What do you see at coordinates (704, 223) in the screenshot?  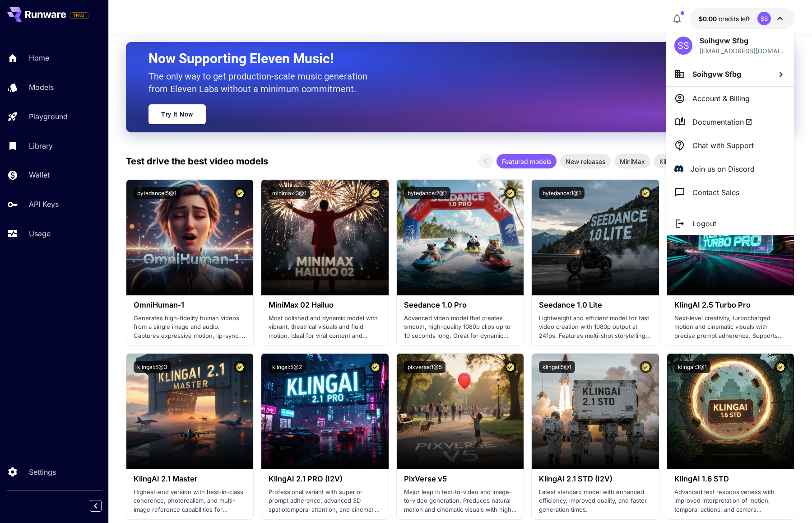 I see `p: Logout` at bounding box center [704, 223].